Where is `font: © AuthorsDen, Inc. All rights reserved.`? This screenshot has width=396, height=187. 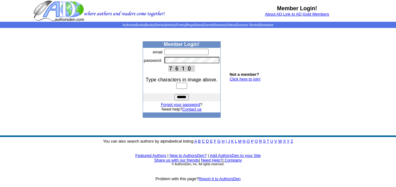 font: © AuthorsDen, Inc. All rights reserved. is located at coordinates (198, 164).